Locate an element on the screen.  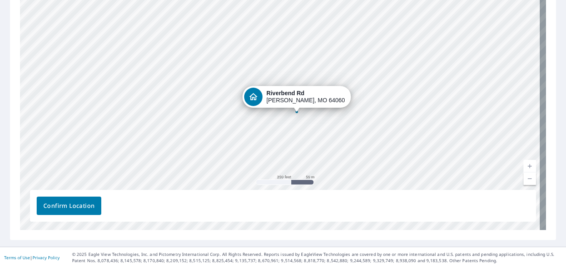
a: Current Level 17, Zoom Out is located at coordinates (530, 178).